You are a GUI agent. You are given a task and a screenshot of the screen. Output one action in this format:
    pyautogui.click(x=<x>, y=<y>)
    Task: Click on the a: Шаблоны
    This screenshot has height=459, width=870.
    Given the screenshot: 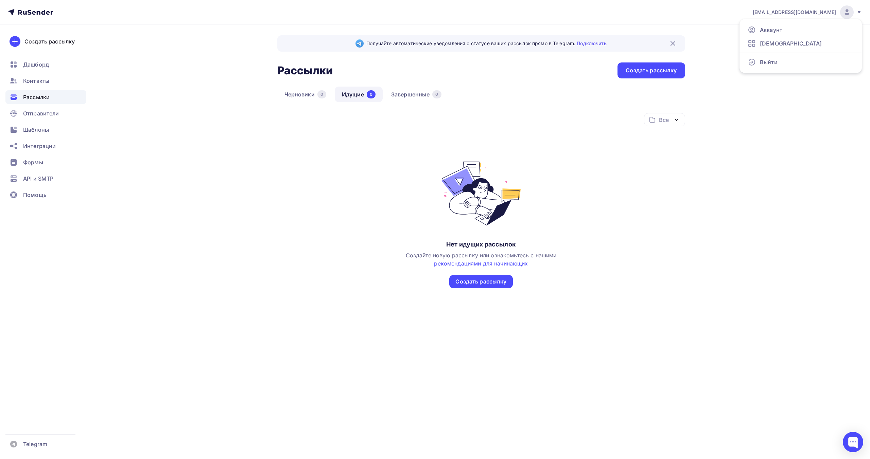 What is the action you would take?
    pyautogui.click(x=46, y=130)
    